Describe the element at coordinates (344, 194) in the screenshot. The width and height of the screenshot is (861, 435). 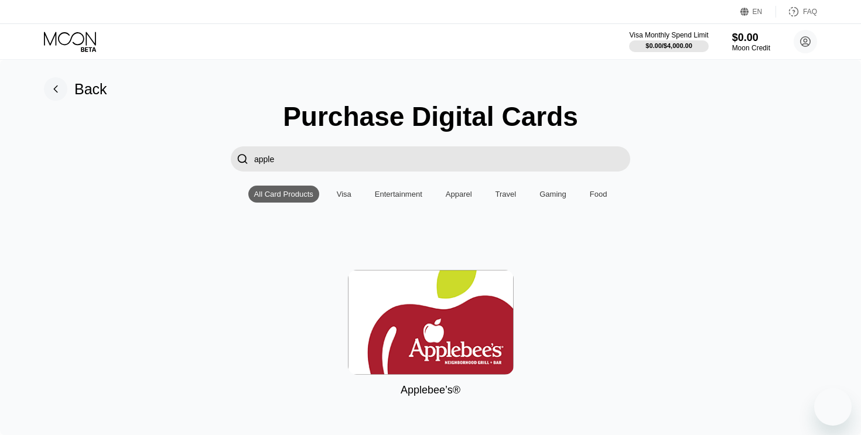
I see `div: Visa` at that location.